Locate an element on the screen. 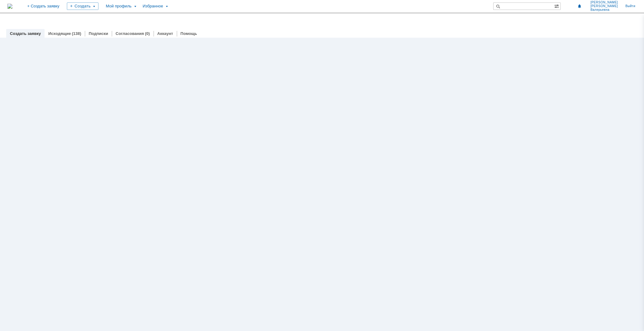  a: Создать заявку is located at coordinates (25, 33).